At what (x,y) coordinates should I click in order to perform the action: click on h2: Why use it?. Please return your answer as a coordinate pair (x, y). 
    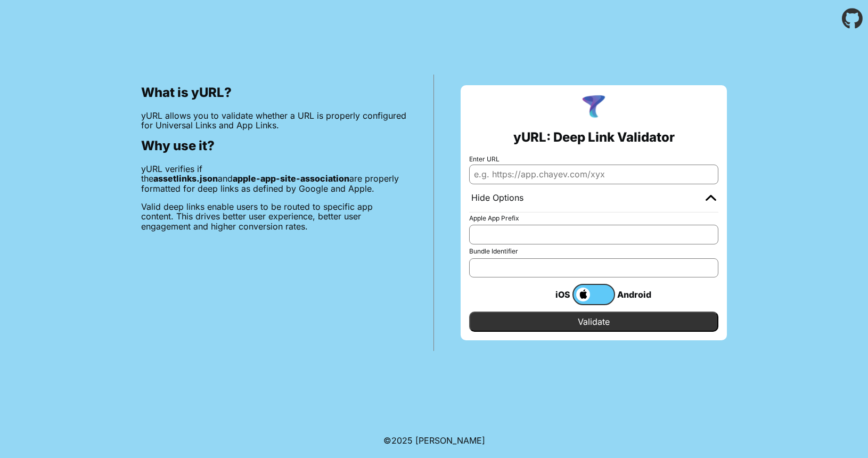
    Looking at the image, I should click on (273, 146).